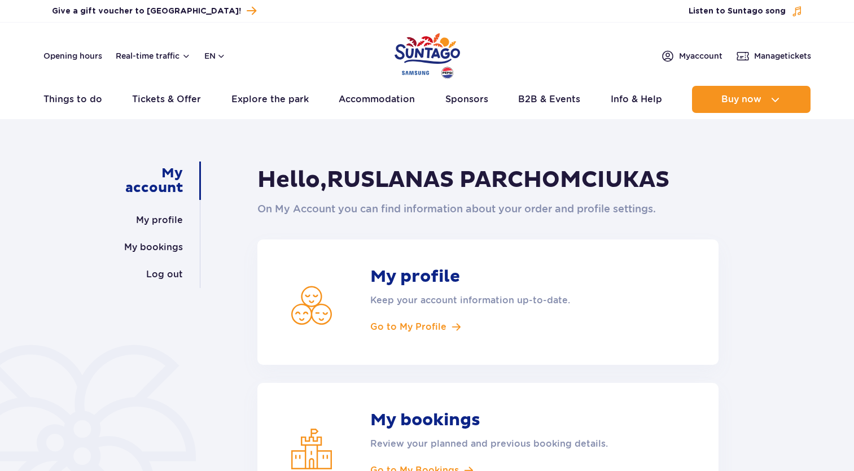 This screenshot has width=854, height=471. I want to click on a: Info & Help, so click(636, 99).